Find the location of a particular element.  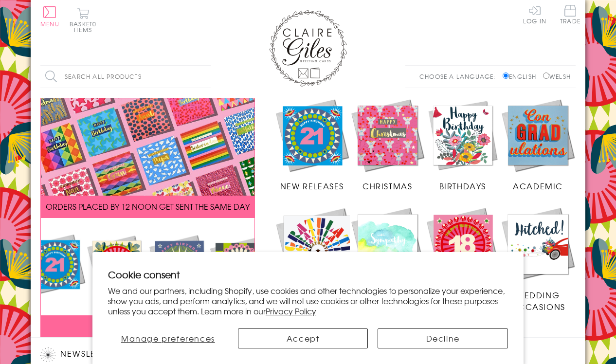

button: Basket0 items is located at coordinates (83, 20).